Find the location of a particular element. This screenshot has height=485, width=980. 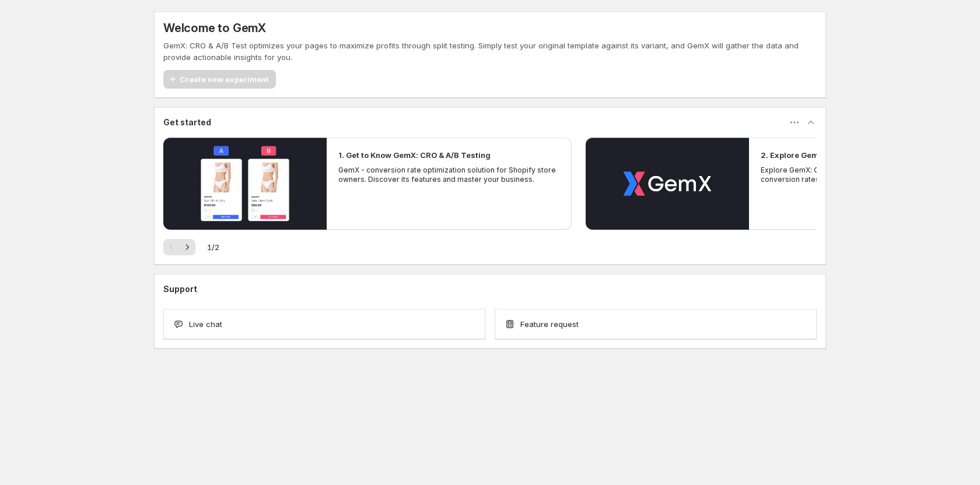

h2: 2. Explore GemX: CRO & A/B Testing Use Cases is located at coordinates (851, 155).